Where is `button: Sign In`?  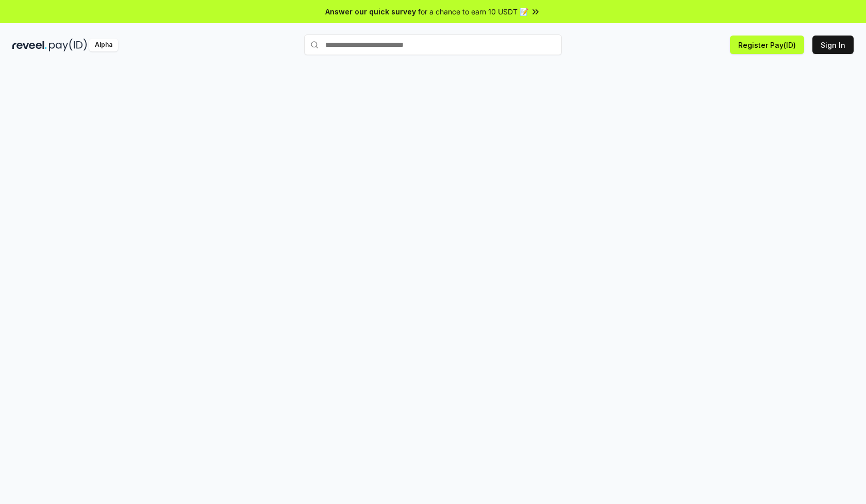 button: Sign In is located at coordinates (833, 45).